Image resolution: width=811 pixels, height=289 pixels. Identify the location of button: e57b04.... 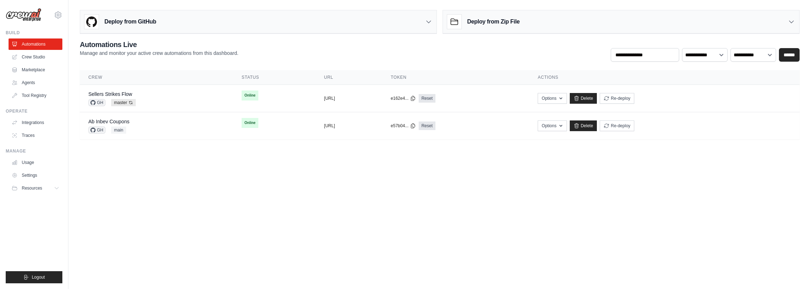
(403, 126).